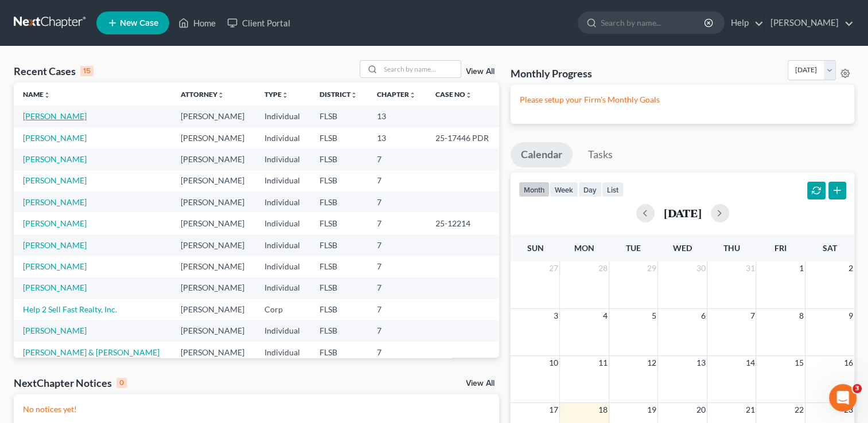 This screenshot has width=868, height=423. Describe the element at coordinates (590, 189) in the screenshot. I see `button: day` at that location.